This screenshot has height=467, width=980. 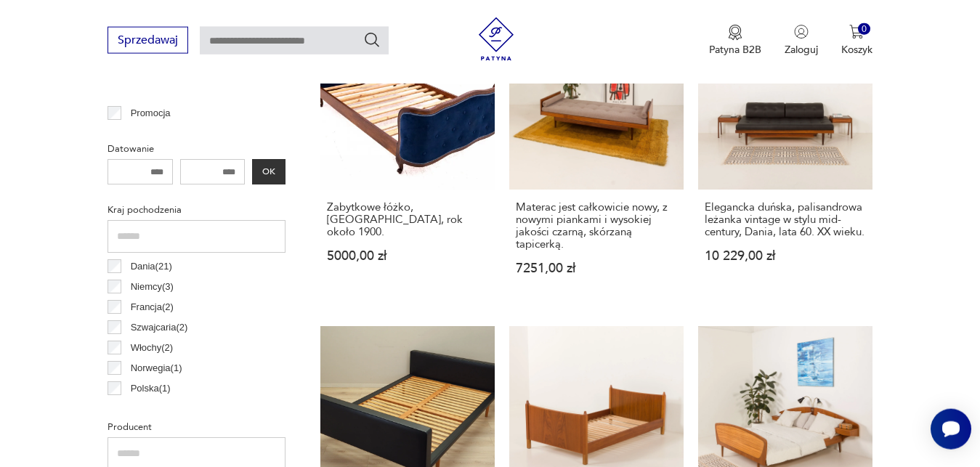 What do you see at coordinates (496, 39) in the screenshot?
I see `img: Patyna - sklep z meblami i dekoracjami vintage` at bounding box center [496, 39].